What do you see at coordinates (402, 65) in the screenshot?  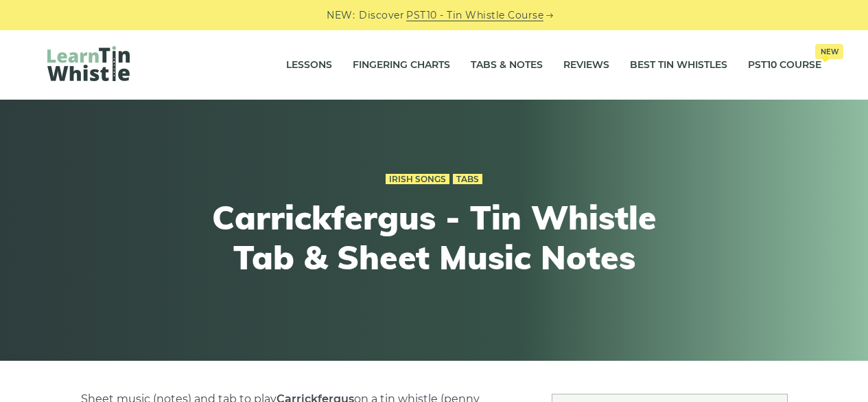 I see `a: Fingering Charts` at bounding box center [402, 65].